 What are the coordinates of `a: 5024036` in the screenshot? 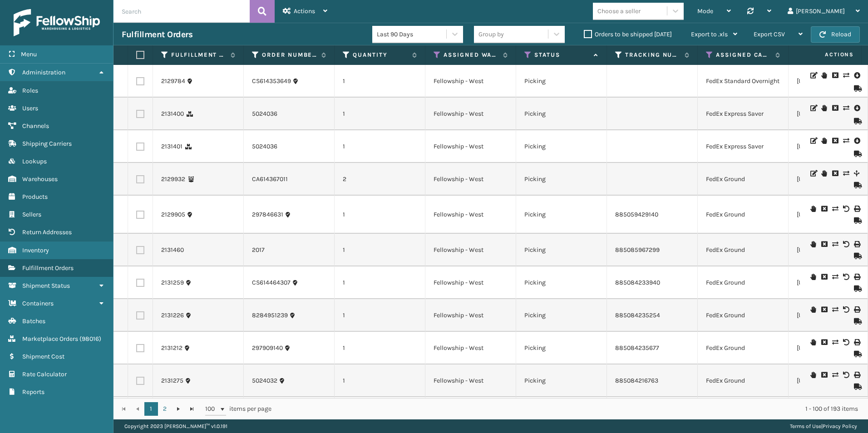 It's located at (264, 147).